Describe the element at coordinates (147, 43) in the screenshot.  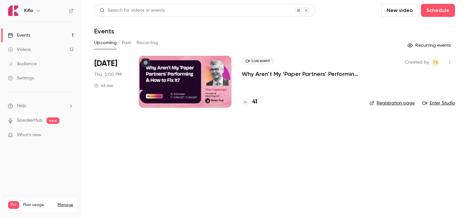
I see `button: Recurring` at that location.